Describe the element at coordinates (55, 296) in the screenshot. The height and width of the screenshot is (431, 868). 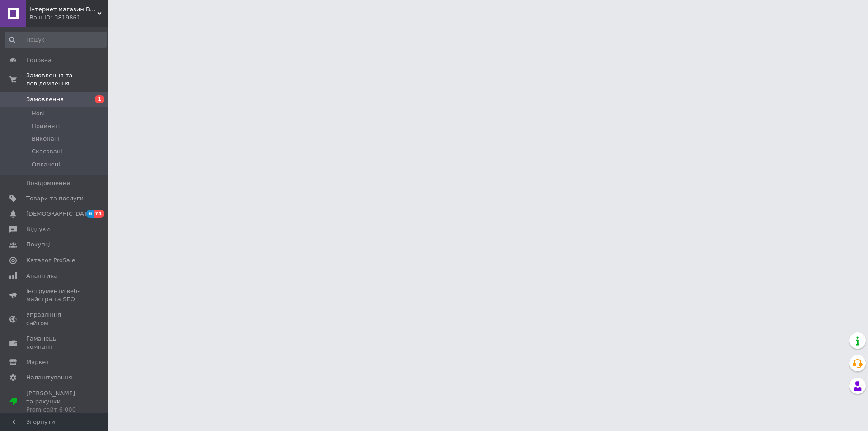
I see `span: Інструменти веб-майстра та SEO` at that location.